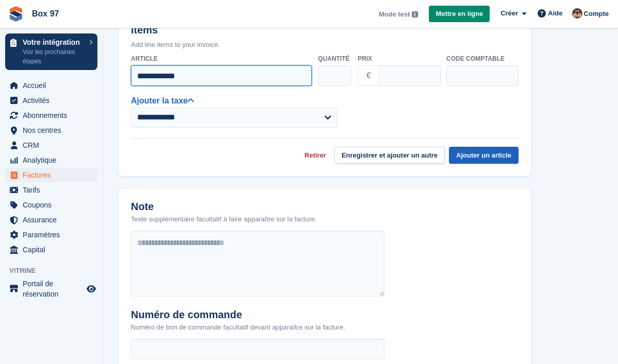  Describe the element at coordinates (325, 45) in the screenshot. I see `p: Add line items to your invoice.` at that location.